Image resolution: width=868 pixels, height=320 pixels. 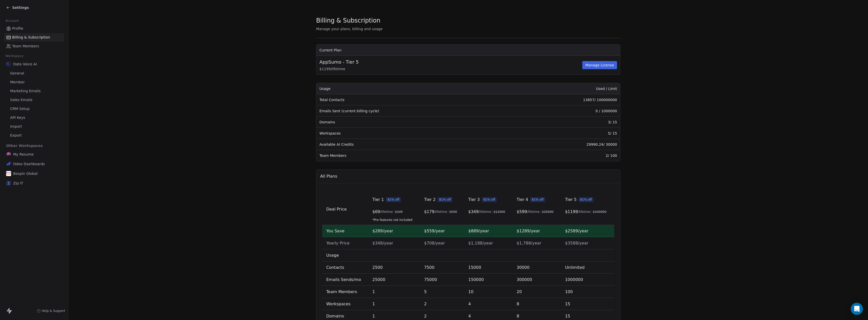 I want to click on td: 13857 / 100000000, so click(x=562, y=100).